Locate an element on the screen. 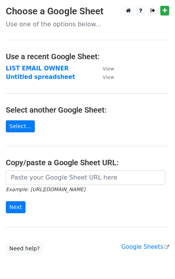 Image resolution: width=175 pixels, height=279 pixels. strong: LIST EMAIL OWNER is located at coordinates (37, 69).